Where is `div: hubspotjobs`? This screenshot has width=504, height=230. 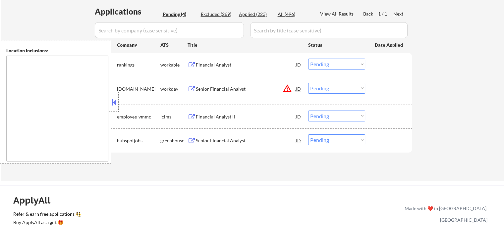
div: hubspotjobs is located at coordinates (138, 141).